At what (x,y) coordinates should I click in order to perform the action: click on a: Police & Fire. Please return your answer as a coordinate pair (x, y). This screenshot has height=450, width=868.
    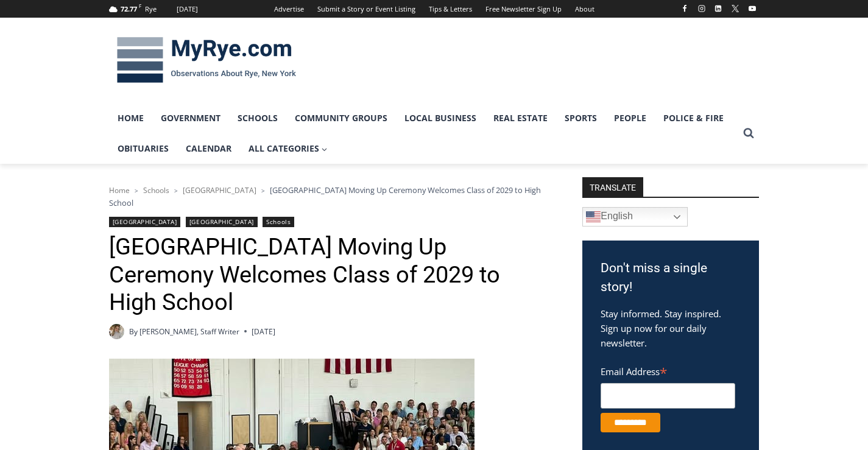
    Looking at the image, I should click on (694, 118).